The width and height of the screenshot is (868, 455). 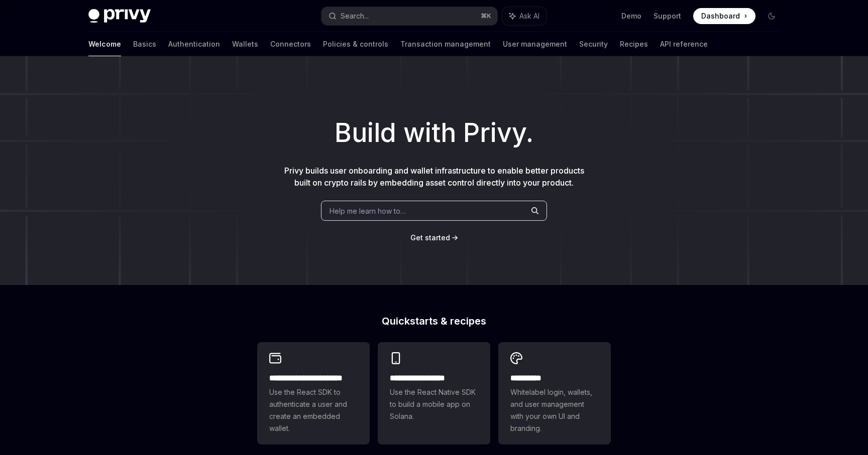 I want to click on span: Privy builds user onboarding and wallet infrastructure to enable better products built on crypto ..., so click(x=434, y=177).